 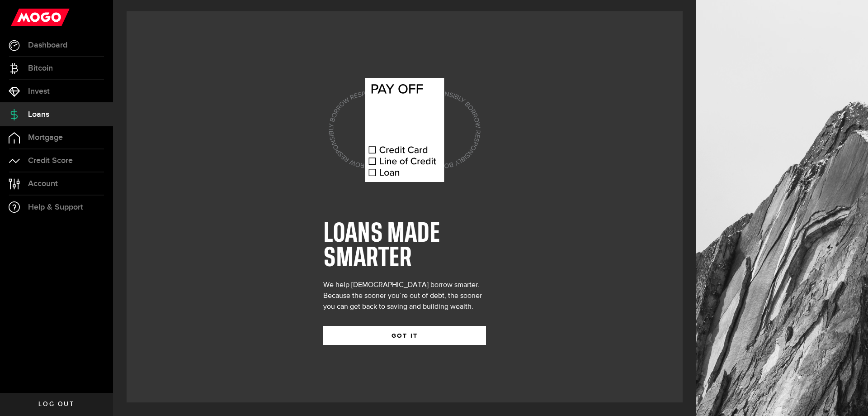 What do you see at coordinates (38, 115) in the screenshot?
I see `span: Loans` at bounding box center [38, 115].